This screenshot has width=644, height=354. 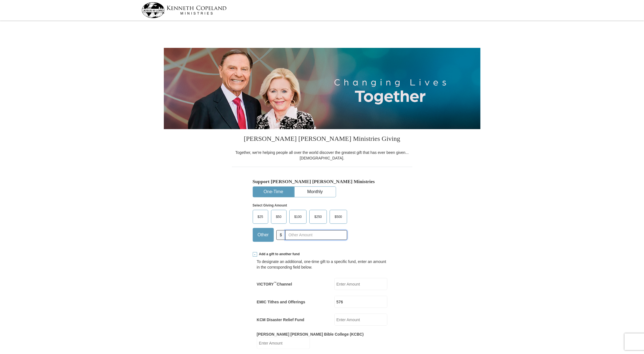 I want to click on img: kcm-header-logo.svg, so click(x=184, y=10).